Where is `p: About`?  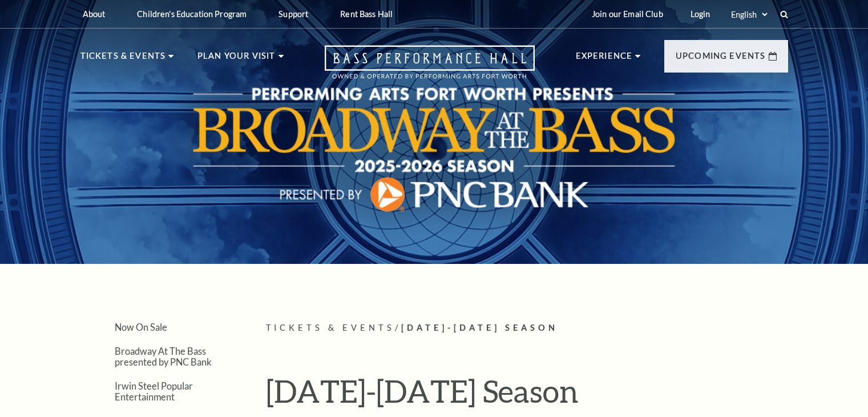
p: About is located at coordinates (95, 14).